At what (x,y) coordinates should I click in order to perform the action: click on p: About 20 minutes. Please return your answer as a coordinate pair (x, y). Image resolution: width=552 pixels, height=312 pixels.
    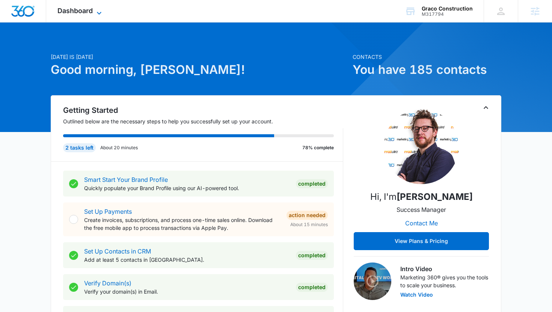
    Looking at the image, I should click on (119, 148).